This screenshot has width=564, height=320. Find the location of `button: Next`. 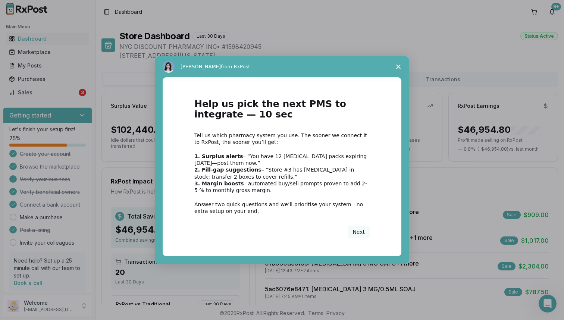

button: Next is located at coordinates (358, 232).